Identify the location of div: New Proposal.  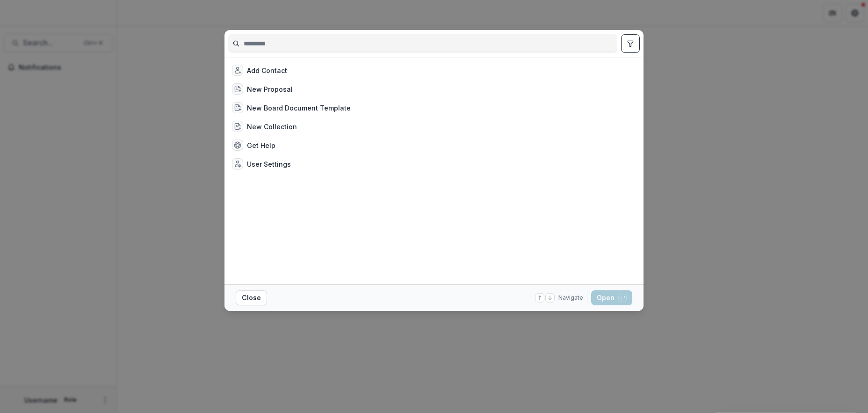
(270, 89).